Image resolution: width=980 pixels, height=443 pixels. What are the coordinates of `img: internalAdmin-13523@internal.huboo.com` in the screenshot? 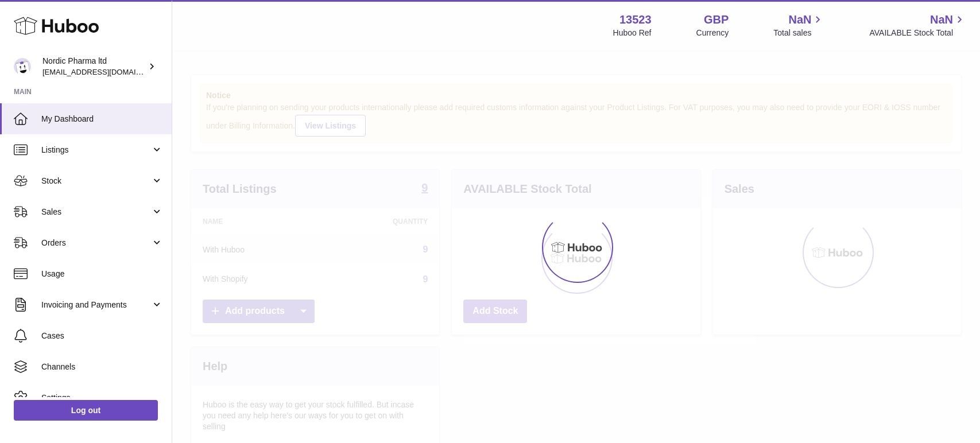 It's located at (22, 67).